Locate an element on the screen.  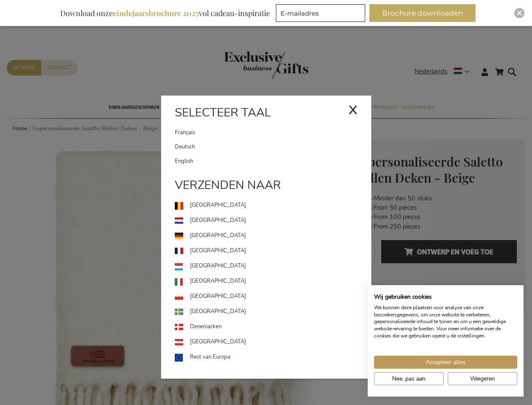
h2: Wij gebruiken cookies is located at coordinates (446, 297).